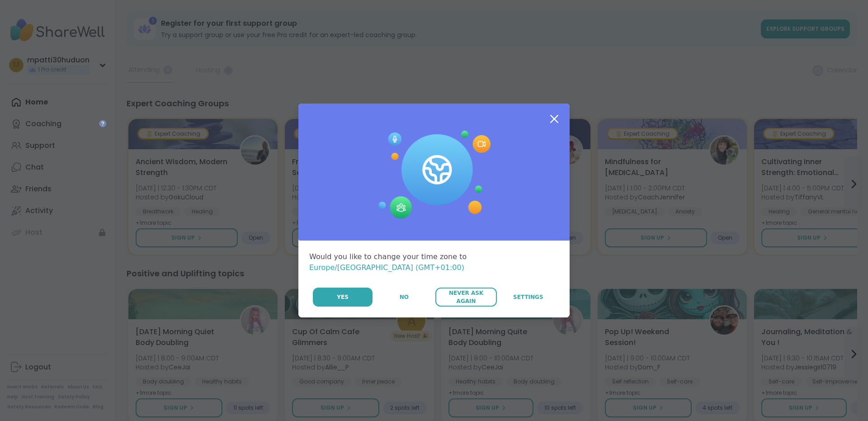  What do you see at coordinates (528, 297) in the screenshot?
I see `span: Settings` at bounding box center [528, 297].